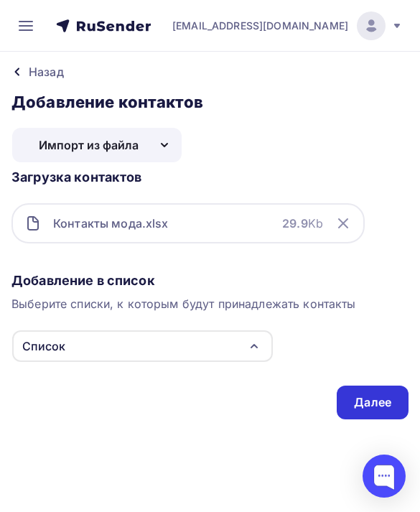 The image size is (420, 512). Describe the element at coordinates (111, 224) in the screenshot. I see `div: Контакты мода.xlsx` at that location.